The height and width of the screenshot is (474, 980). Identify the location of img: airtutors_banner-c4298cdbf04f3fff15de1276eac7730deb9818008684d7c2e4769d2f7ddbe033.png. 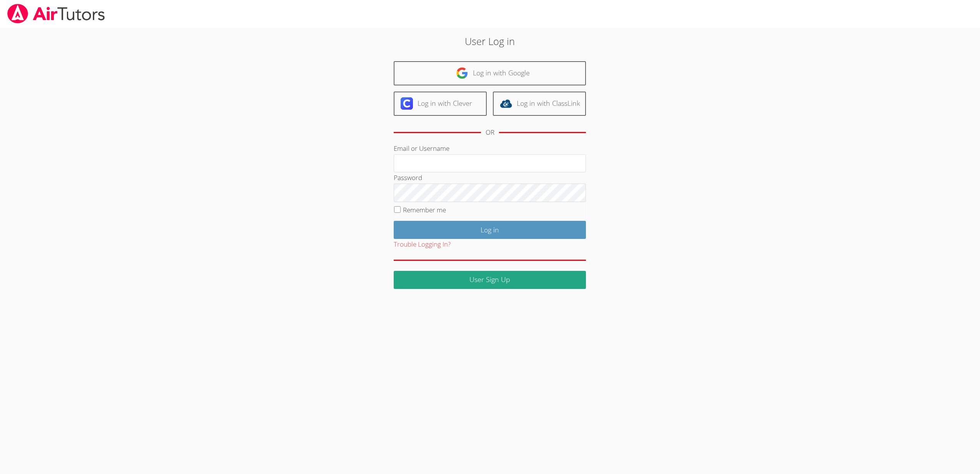
(56, 14).